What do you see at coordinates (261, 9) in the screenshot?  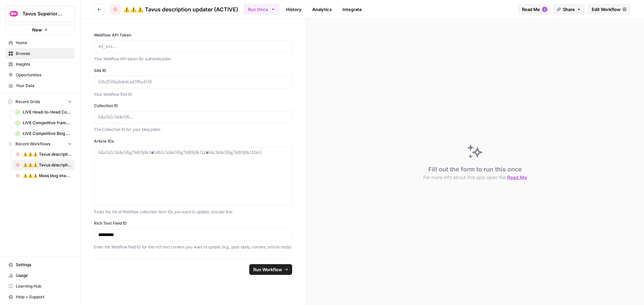 I see `button: Run Once` at bounding box center [261, 9].